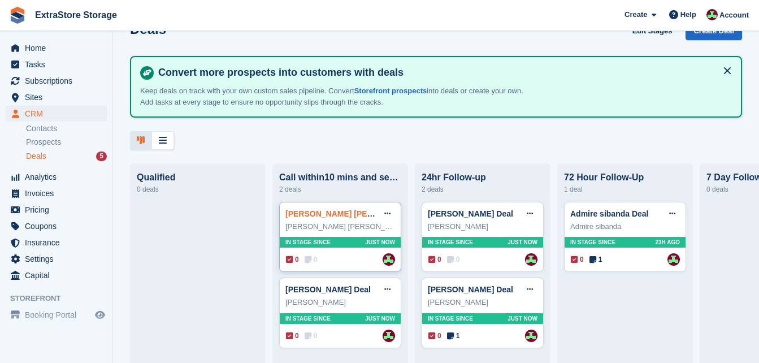 The width and height of the screenshot is (759, 363). What do you see at coordinates (66, 156) in the screenshot?
I see `a: Deals 5` at bounding box center [66, 156].